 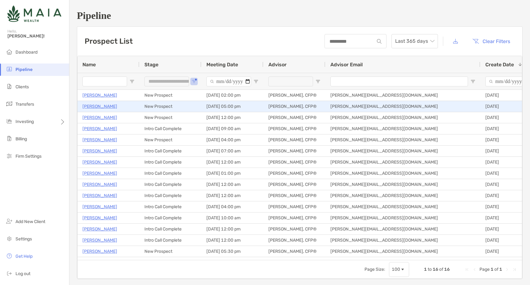 I want to click on div: Page Size:, so click(x=375, y=269).